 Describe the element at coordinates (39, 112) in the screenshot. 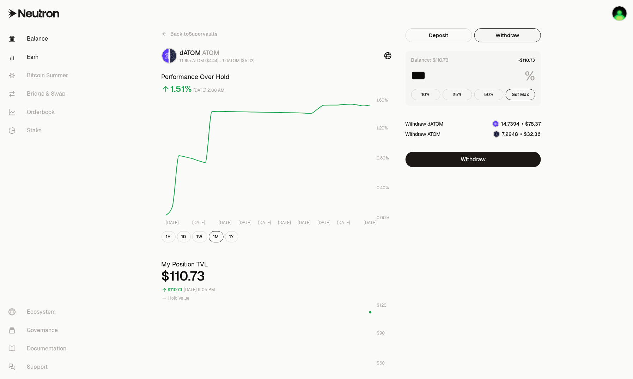

I see `a: Orderbook` at that location.